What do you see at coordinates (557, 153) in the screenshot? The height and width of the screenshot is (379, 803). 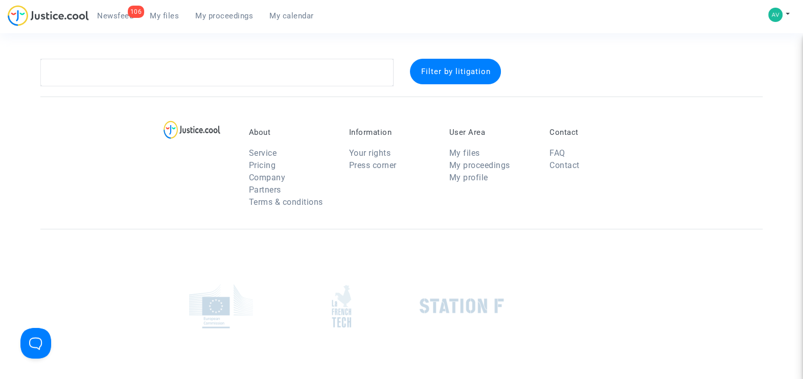 I see `a: FAQ` at bounding box center [557, 153].